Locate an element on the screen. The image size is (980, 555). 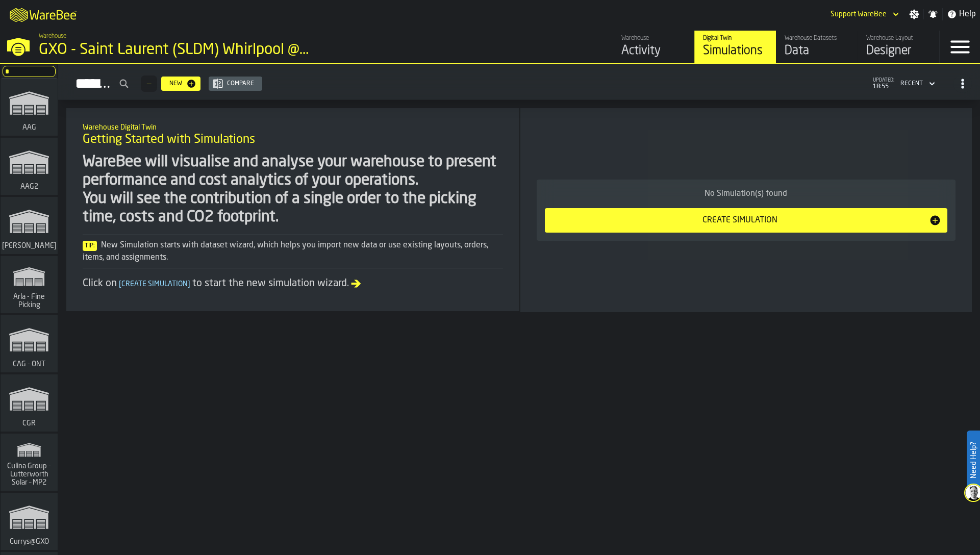
span: 18:55 is located at coordinates (884, 87).